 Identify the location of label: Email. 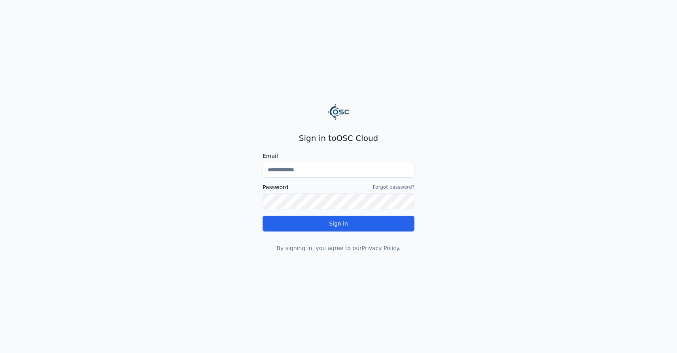
(338, 156).